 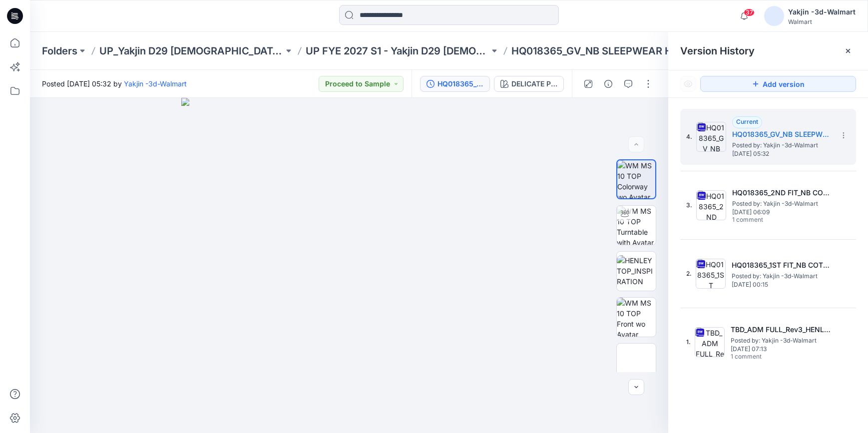 I want to click on a: Yakjin -3d-Walmart, so click(x=155, y=84).